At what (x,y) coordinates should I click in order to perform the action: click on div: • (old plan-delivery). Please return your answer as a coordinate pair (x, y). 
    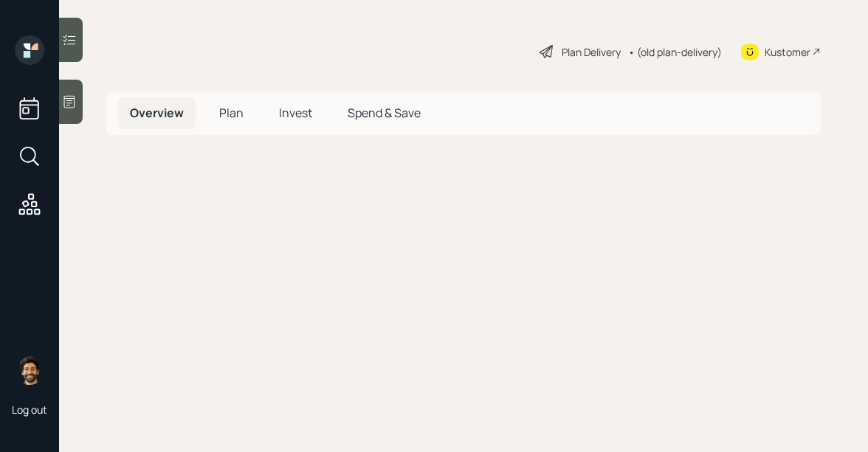
    Looking at the image, I should click on (674, 52).